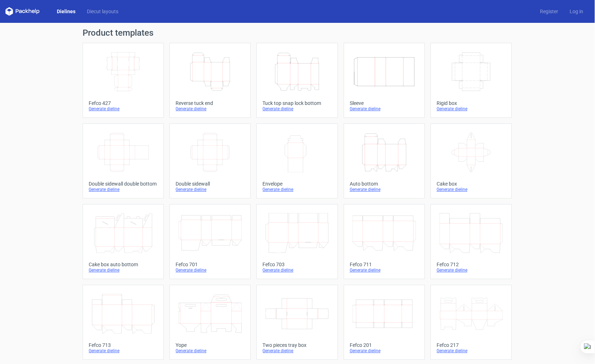  I want to click on a: Two pieces tray boxGenerate dieline, so click(297, 322).